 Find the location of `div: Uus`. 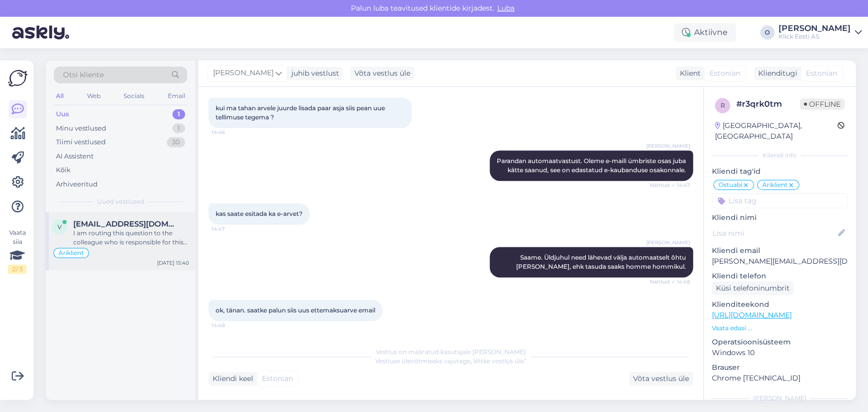

div: Uus is located at coordinates (62, 114).